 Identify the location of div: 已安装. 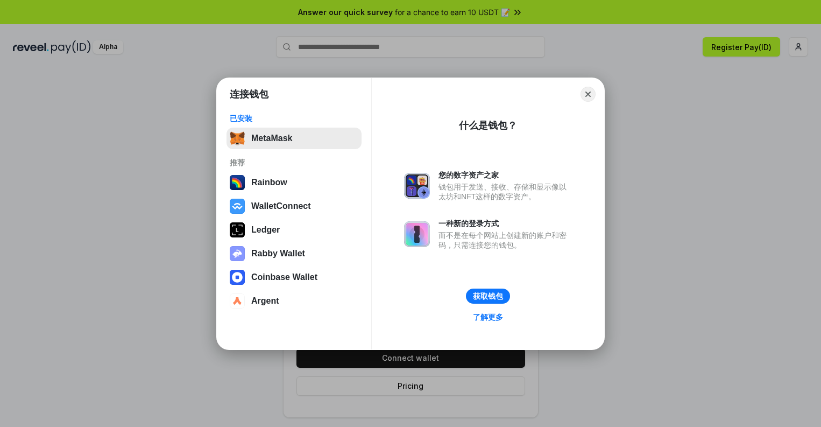
(294, 118).